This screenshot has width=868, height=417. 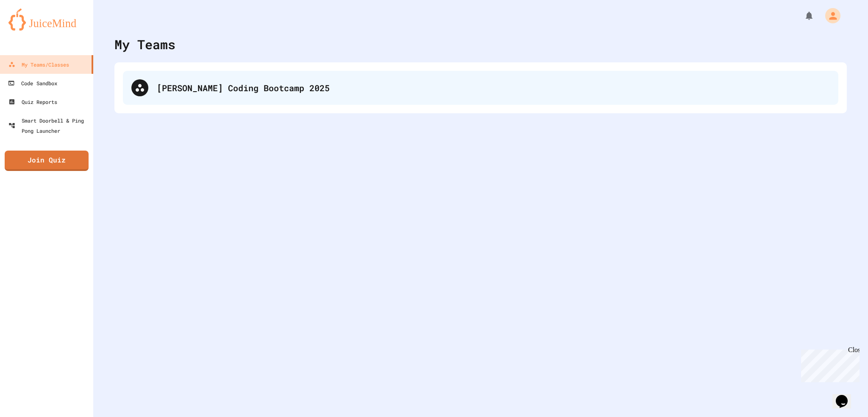 What do you see at coordinates (829, 16) in the screenshot?
I see `div: My Account` at bounding box center [829, 16].